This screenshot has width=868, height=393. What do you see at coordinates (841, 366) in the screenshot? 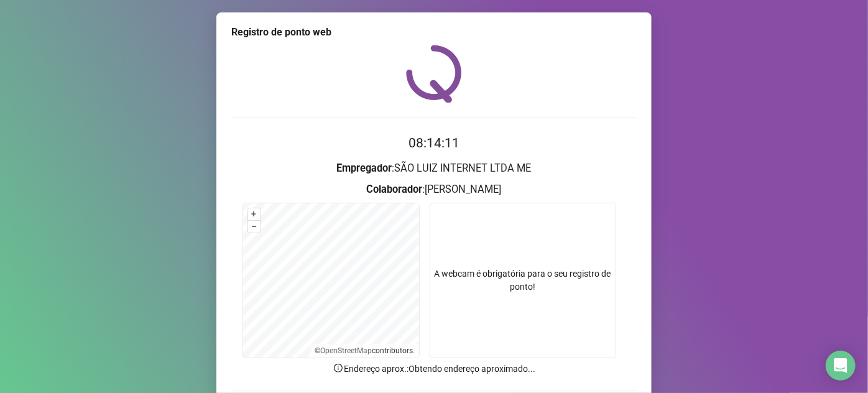
I see `div: Open Intercom Messenger` at bounding box center [841, 366].